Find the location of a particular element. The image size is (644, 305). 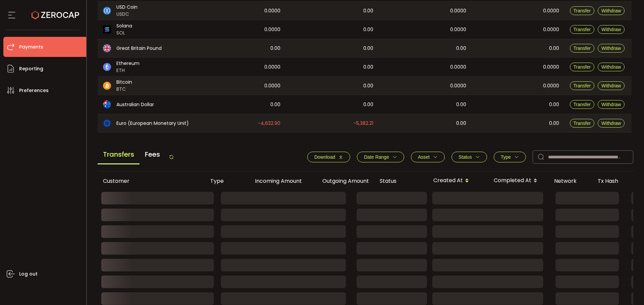

button: Date Range is located at coordinates (380, 157).